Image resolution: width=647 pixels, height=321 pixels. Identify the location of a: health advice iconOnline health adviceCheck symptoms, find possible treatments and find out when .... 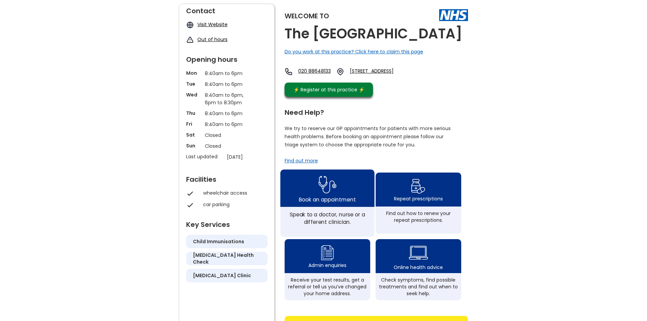
(418, 269).